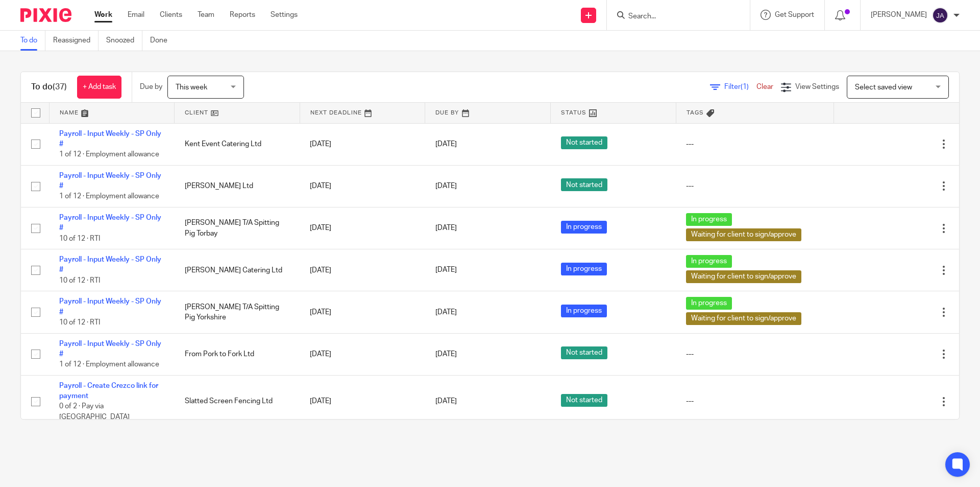  I want to click on a: Work, so click(103, 15).